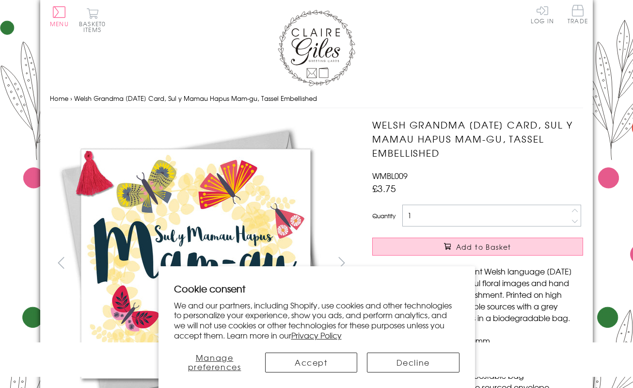 The height and width of the screenshot is (388, 633). What do you see at coordinates (316, 320) in the screenshot?
I see `p: We and our partners, including Shopify, use cookies and other technologies to personalize your ex...` at bounding box center [316, 320].